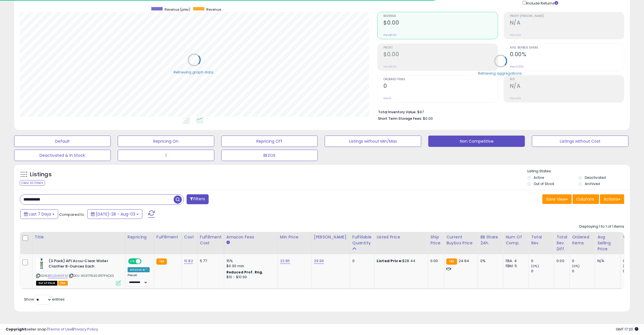  I want to click on div: Total Rev., so click(541, 240).